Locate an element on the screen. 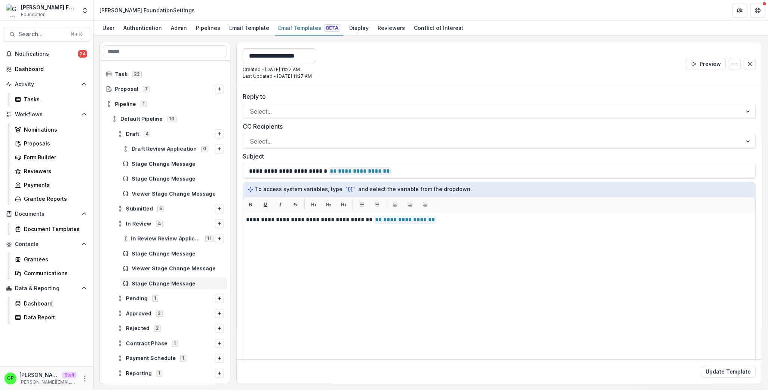 Image resolution: width=768 pixels, height=390 pixels. label: CC Recipients is located at coordinates (497, 126).